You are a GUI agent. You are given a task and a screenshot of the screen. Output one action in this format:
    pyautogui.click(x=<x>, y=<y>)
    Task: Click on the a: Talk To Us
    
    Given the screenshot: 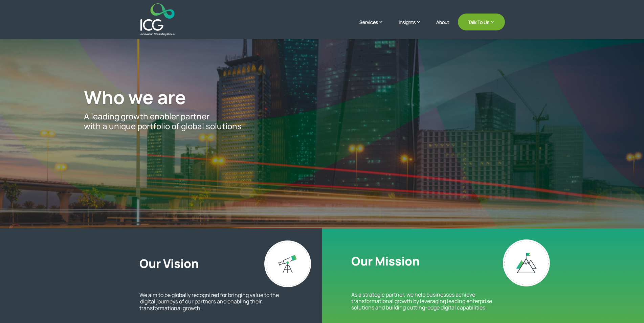 What is the action you would take?
    pyautogui.click(x=481, y=22)
    